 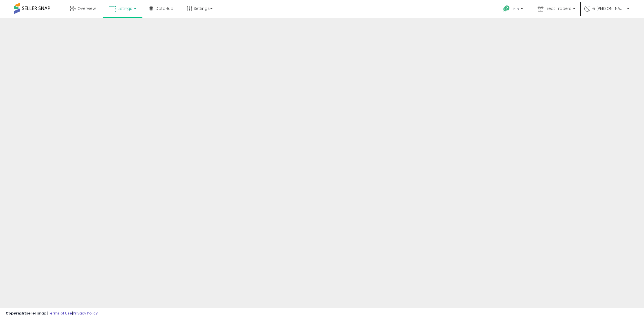 What do you see at coordinates (514, 9) in the screenshot?
I see `a: Help` at bounding box center [514, 9].